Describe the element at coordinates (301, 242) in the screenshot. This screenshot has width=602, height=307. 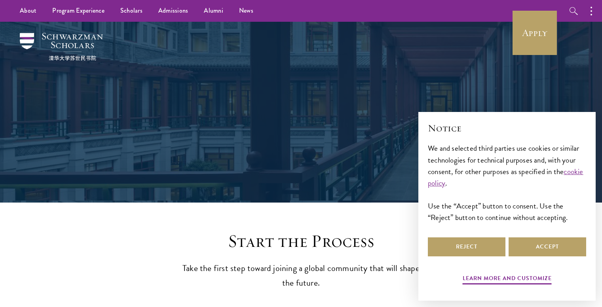
I see `h2: Start the Process` at that location.